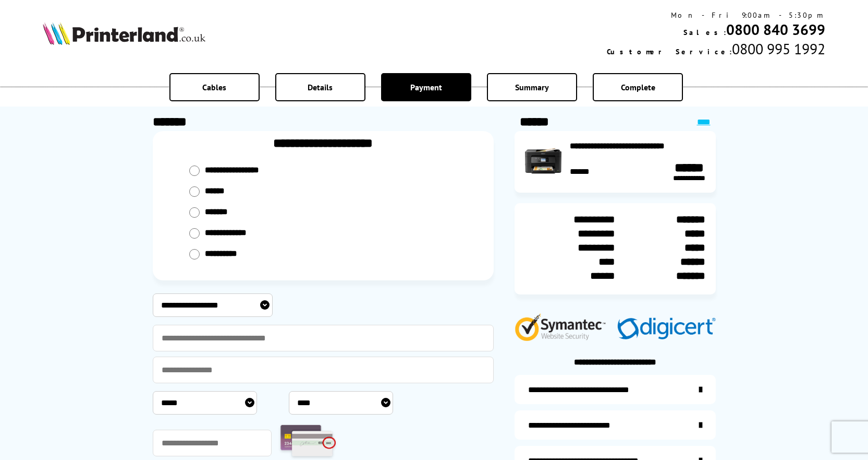 The height and width of the screenshot is (460, 868). I want to click on span: Payment, so click(426, 87).